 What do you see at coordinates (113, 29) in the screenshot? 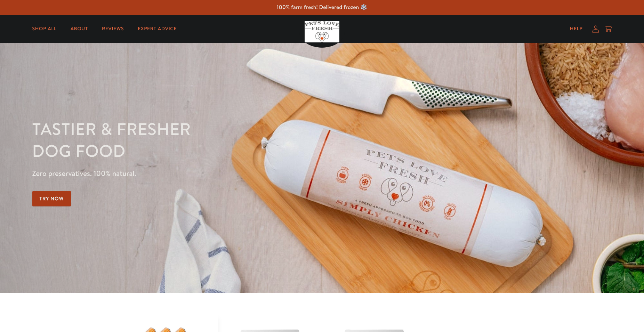
I see `a: Reviews` at bounding box center [113, 29].